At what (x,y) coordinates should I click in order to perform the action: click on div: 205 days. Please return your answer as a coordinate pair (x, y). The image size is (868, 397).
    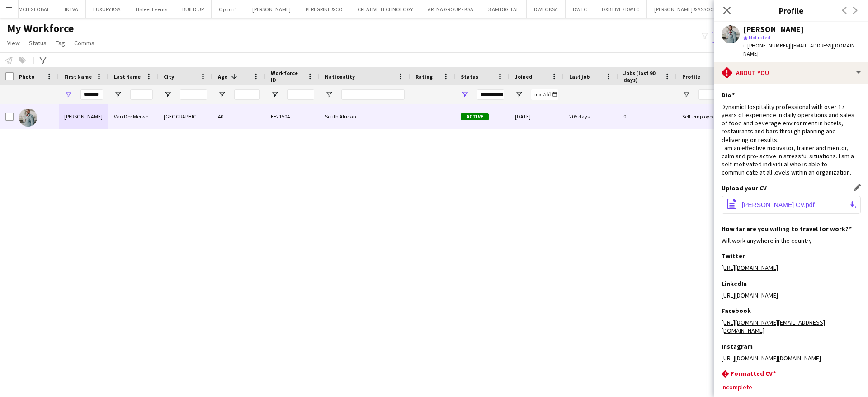
    Looking at the image, I should click on (591, 116).